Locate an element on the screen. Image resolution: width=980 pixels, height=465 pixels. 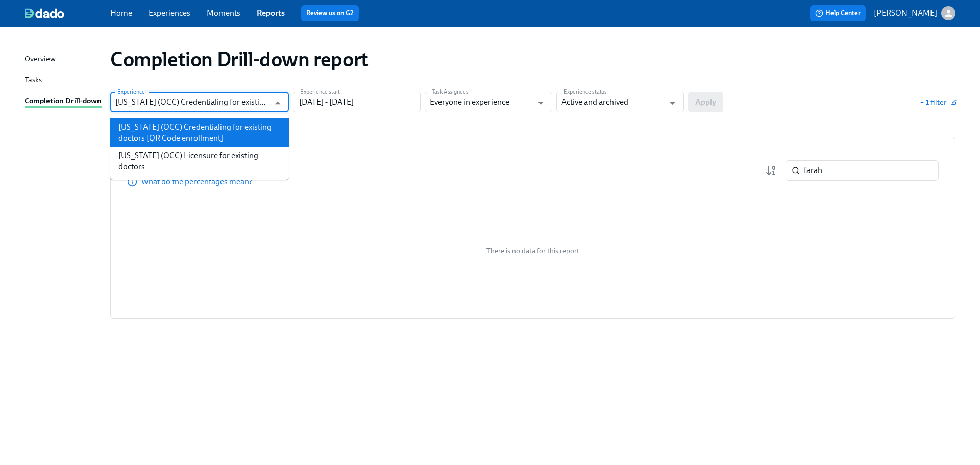
a: Moments is located at coordinates (224, 13).